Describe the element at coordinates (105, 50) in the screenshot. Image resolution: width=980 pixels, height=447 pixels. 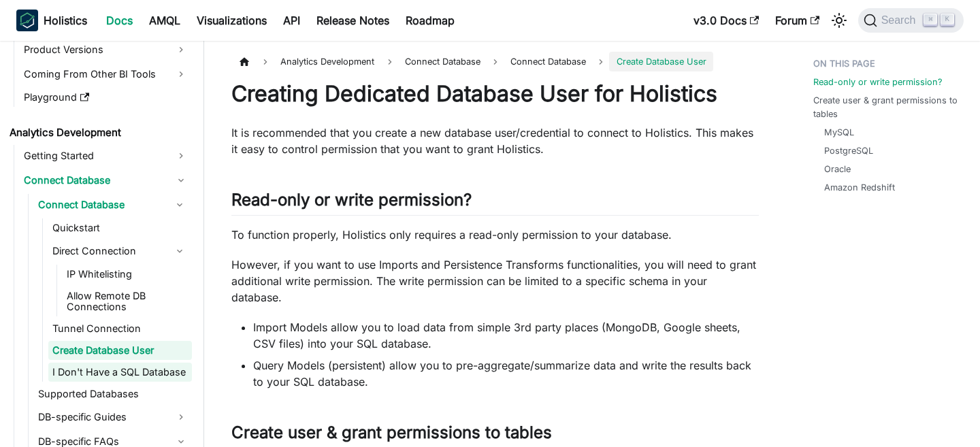
I see `a: Product Versions` at that location.